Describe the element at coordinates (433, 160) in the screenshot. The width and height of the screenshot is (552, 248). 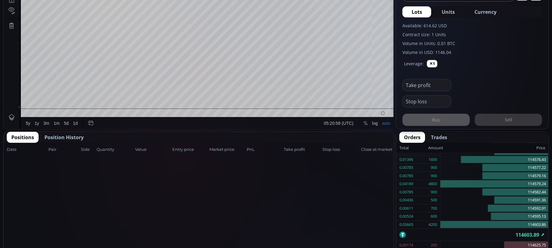
I see `div: 1600` at that location.